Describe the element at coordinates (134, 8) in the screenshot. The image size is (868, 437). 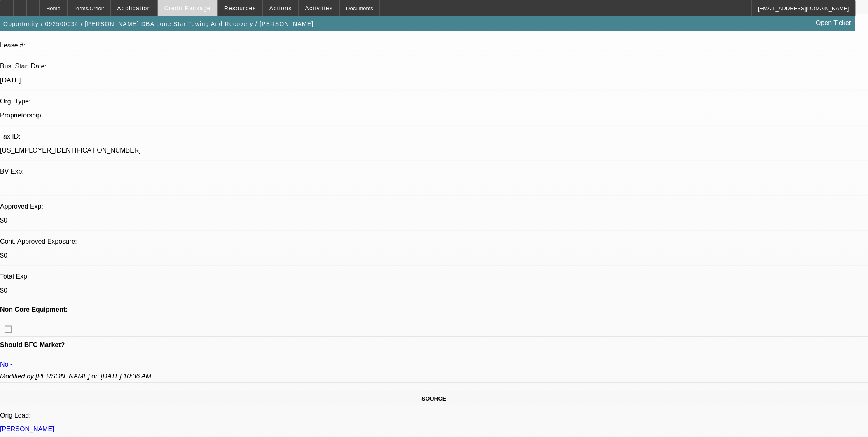
I see `span: Application` at that location.